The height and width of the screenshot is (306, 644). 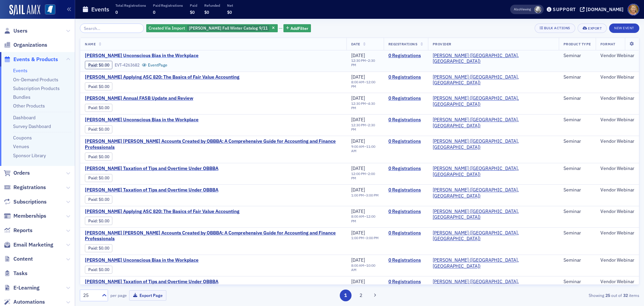 What do you see at coordinates (167, 6) in the screenshot?
I see `p: Paid Registrations` at bounding box center [167, 6].